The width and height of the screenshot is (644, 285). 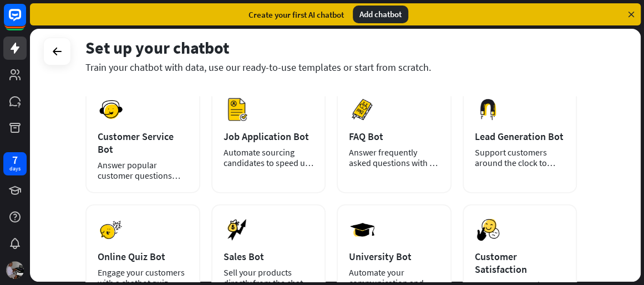 I want to click on div: Answer popular customer questions 24/7., so click(x=142, y=171).